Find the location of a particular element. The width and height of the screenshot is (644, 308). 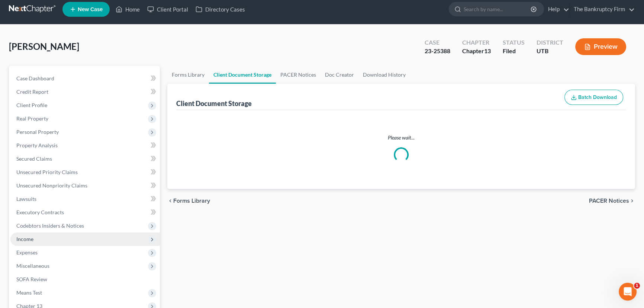

span: 13 is located at coordinates (488, 51).